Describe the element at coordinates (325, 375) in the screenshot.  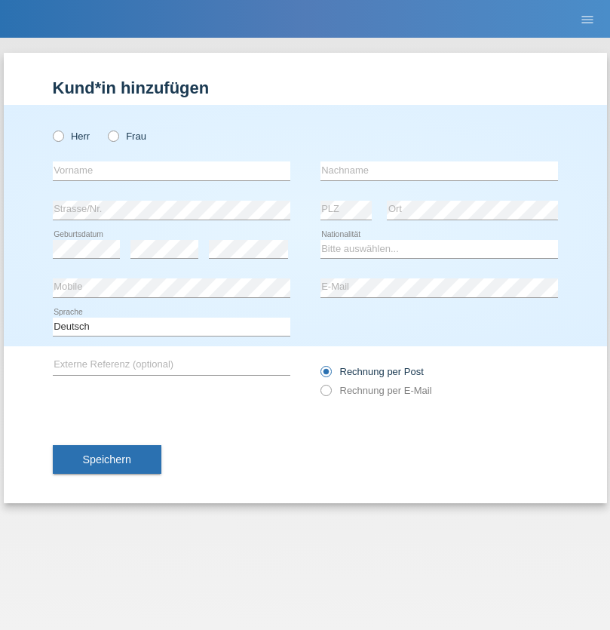
I see `input: Rechnung per Post` at that location.